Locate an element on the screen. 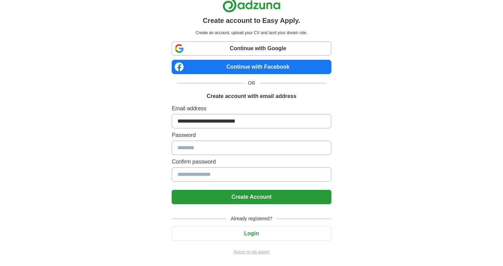 Image resolution: width=503 pixels, height=266 pixels. label: Email address is located at coordinates (251, 109).